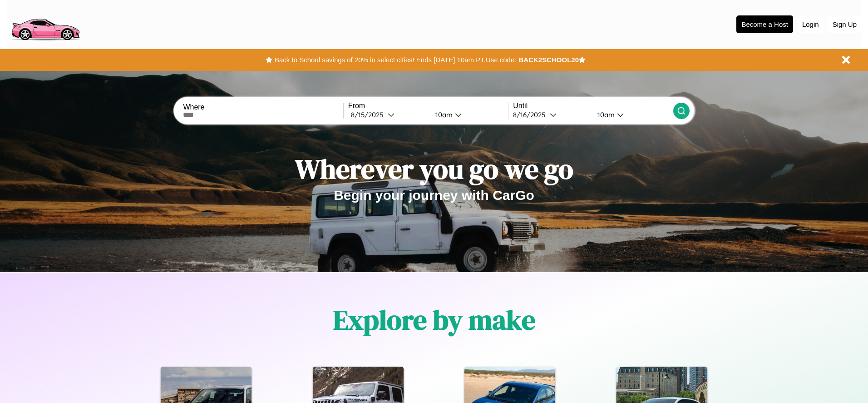 The width and height of the screenshot is (868, 403). Describe the element at coordinates (531, 115) in the screenshot. I see `div: 8 / 16 / 2025` at that location.